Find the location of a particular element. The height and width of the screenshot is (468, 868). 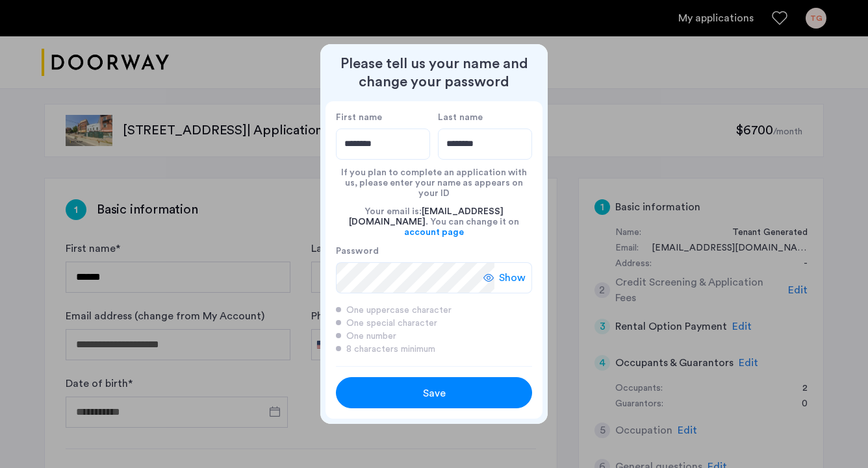

div: If you plan to complete an application with us, please enter your name as appears on your ID is located at coordinates (434, 179).